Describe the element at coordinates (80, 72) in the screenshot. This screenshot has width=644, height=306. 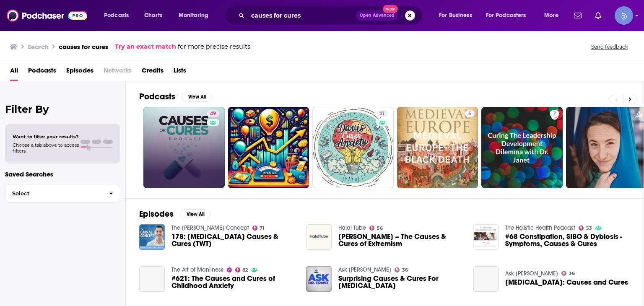
I see `a: Episodes` at that location.